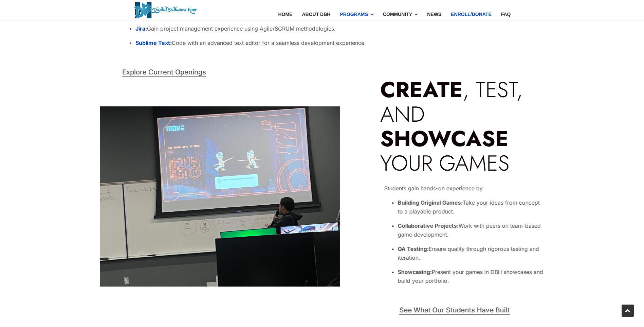 The height and width of the screenshot is (327, 644). Describe the element at coordinates (141, 28) in the screenshot. I see `a: Jira:` at that location.